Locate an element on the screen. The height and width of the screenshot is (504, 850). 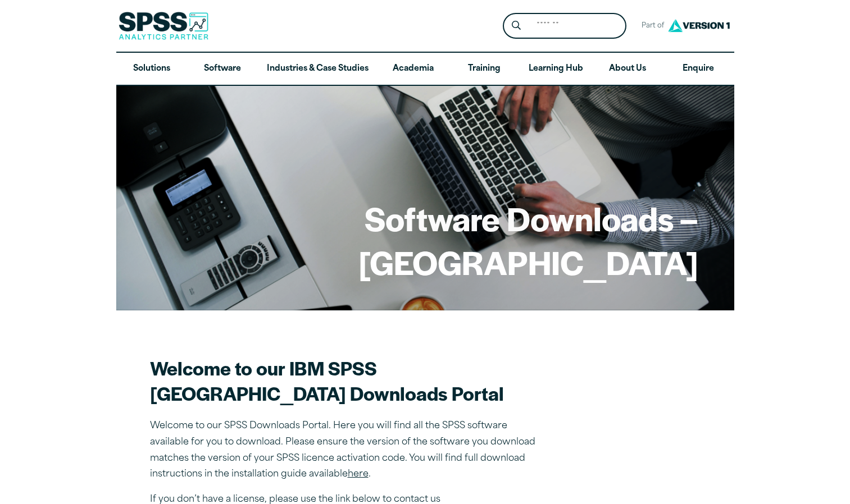
span: Part of is located at coordinates (650, 26).